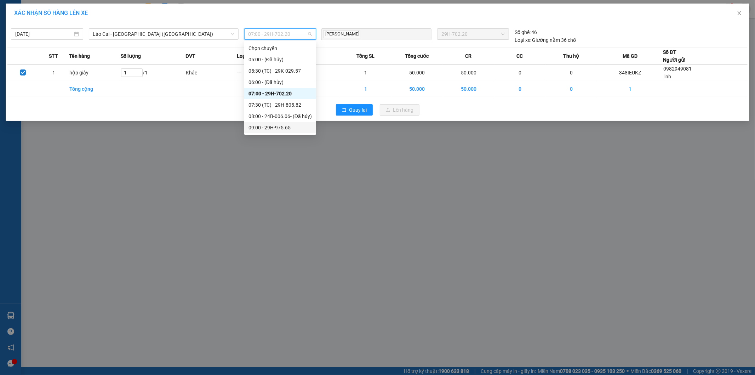  What do you see at coordinates (473, 34) in the screenshot?
I see `span: 29H-702.20` at bounding box center [473, 34].